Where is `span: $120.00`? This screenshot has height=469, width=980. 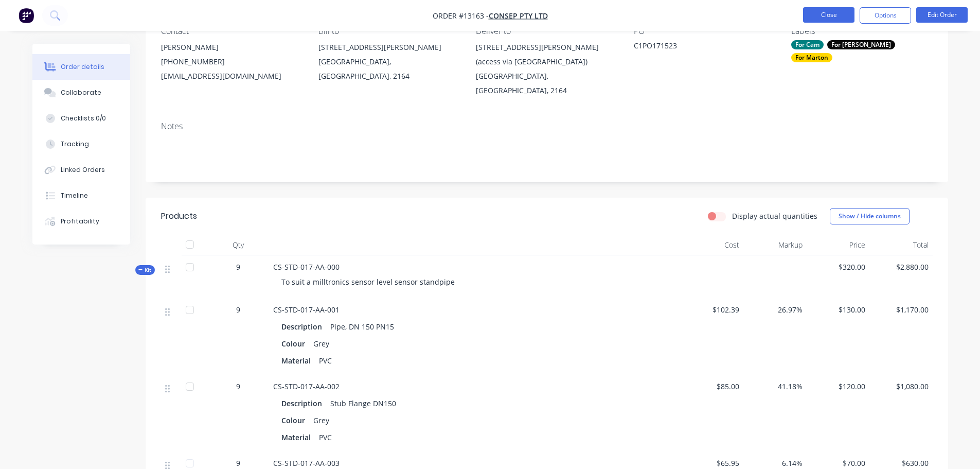
span: $120.00 is located at coordinates (838, 386).